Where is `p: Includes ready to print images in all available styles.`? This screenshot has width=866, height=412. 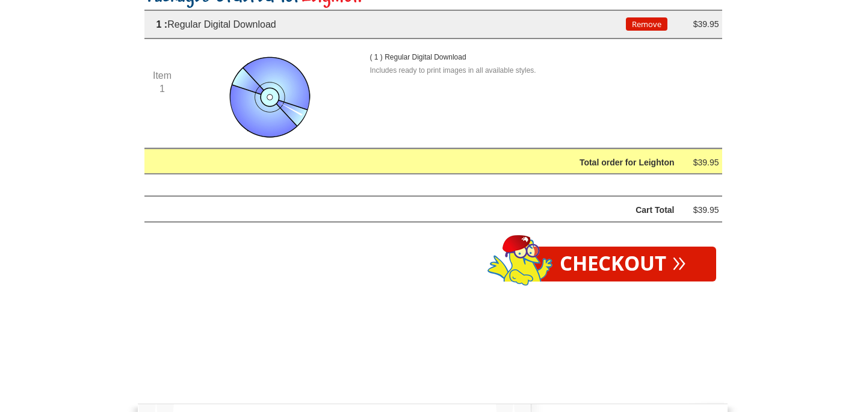 p: Includes ready to print images in all available styles. is located at coordinates (536, 71).